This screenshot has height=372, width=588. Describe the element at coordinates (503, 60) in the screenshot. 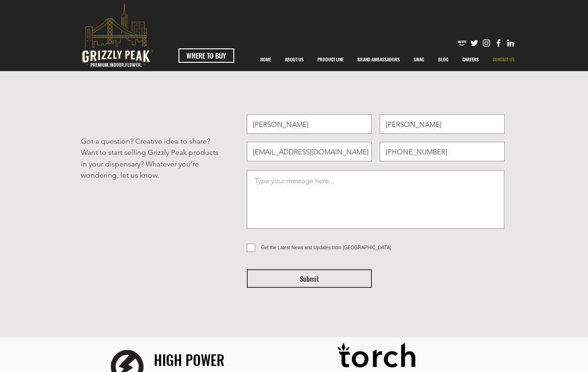

I see `a: CONTACT US` at that location.